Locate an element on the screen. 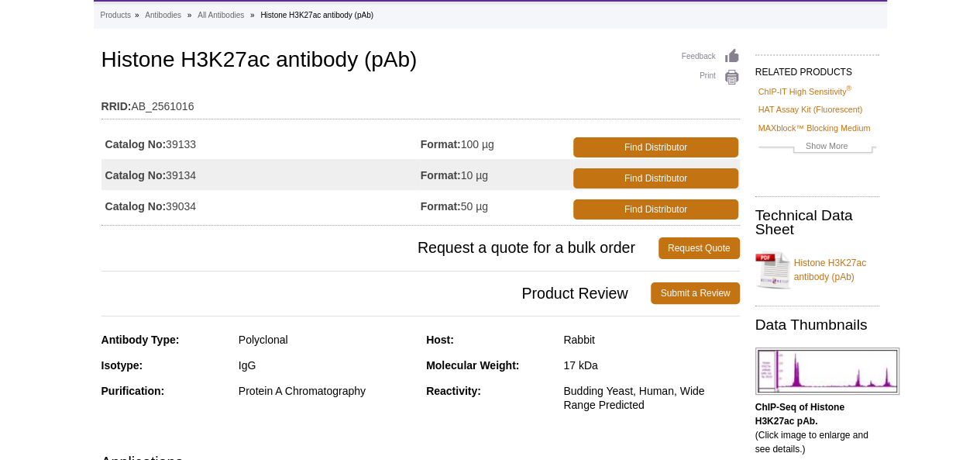 This screenshot has width=980, height=460. td: 39034 is located at coordinates (261, 205).